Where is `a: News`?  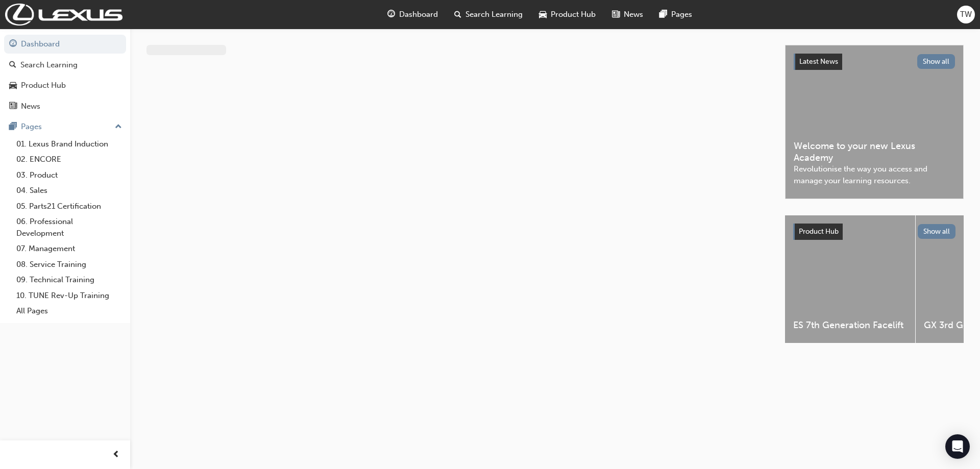 a: News is located at coordinates (65, 106).